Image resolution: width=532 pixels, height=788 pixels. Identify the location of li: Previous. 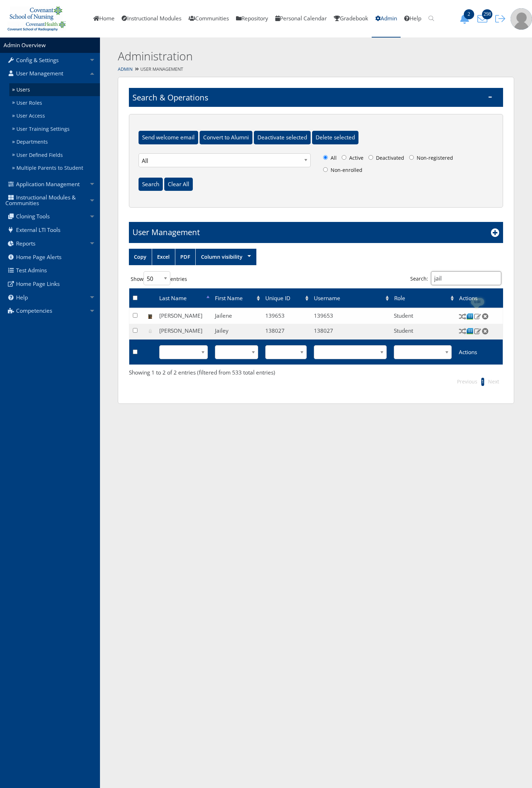
(467, 381).